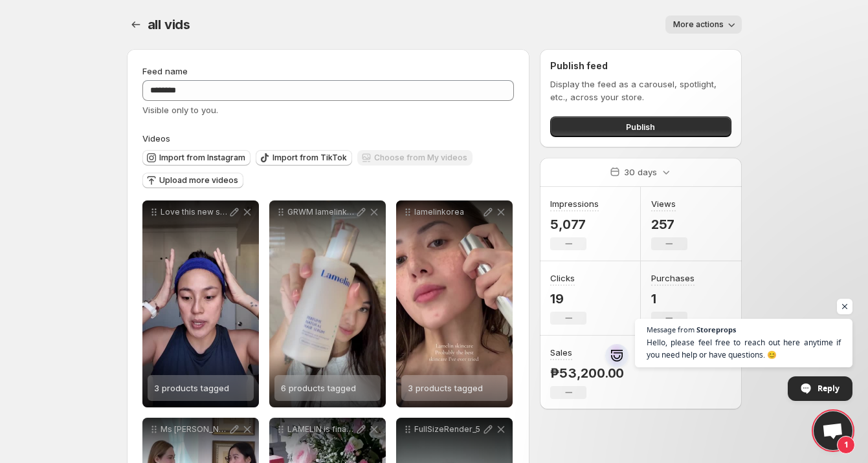  What do you see at coordinates (448, 430) in the screenshot?
I see `p: FullSizeRender_5` at bounding box center [448, 430].